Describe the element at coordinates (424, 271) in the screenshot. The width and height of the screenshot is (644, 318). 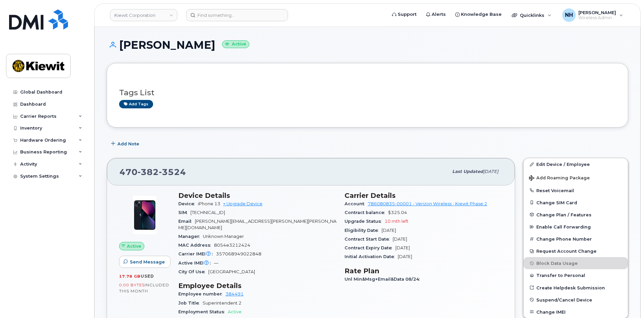
I see `h3: Rate Plan` at that location.